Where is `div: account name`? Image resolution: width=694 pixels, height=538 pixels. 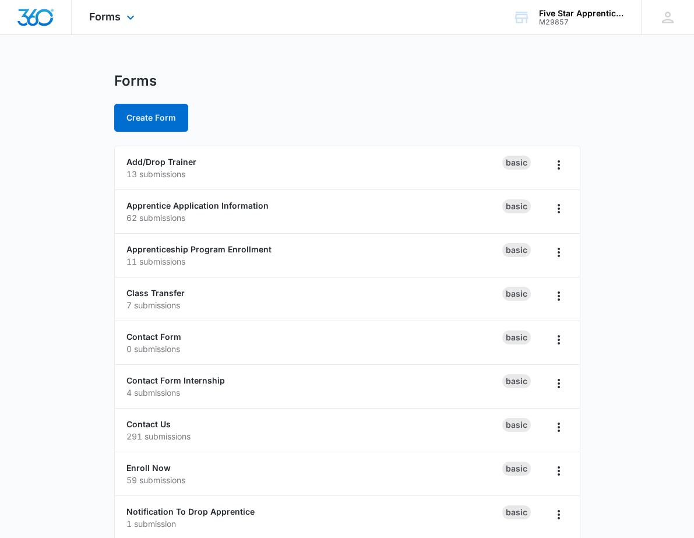
div: account name is located at coordinates (582, 13).